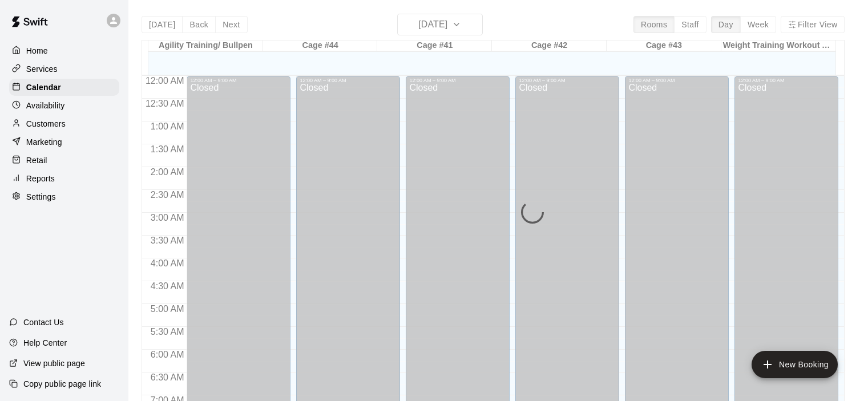 The width and height of the screenshot is (868, 401). What do you see at coordinates (794, 364) in the screenshot?
I see `button: add` at bounding box center [794, 364].